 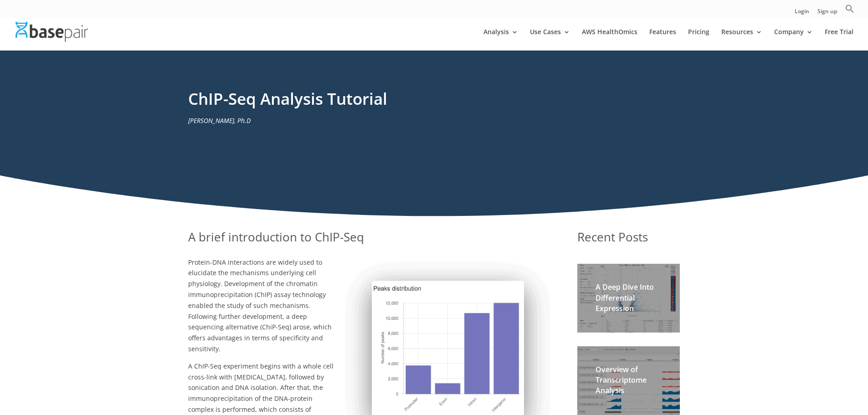 I want to click on a: Search Icon Link, so click(x=850, y=11).